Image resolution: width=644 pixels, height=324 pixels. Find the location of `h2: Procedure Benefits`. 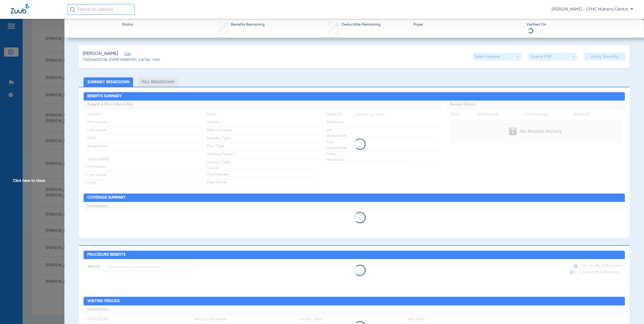

h2: Procedure Benefits is located at coordinates (354, 255).